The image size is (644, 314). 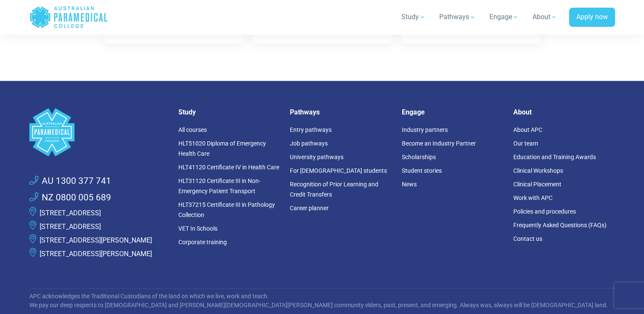 What do you see at coordinates (528, 130) in the screenshot?
I see `a: About APC` at bounding box center [528, 130].